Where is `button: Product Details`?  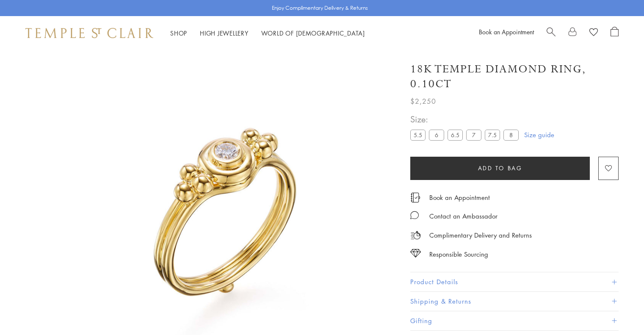 button: Product Details is located at coordinates (514, 282).